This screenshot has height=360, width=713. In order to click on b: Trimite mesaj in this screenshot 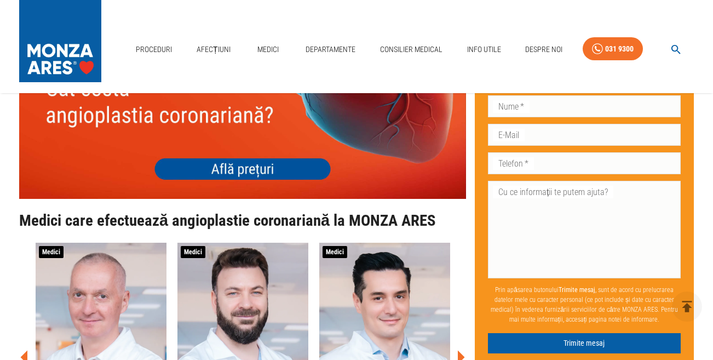, I will do `click(577, 290)`.